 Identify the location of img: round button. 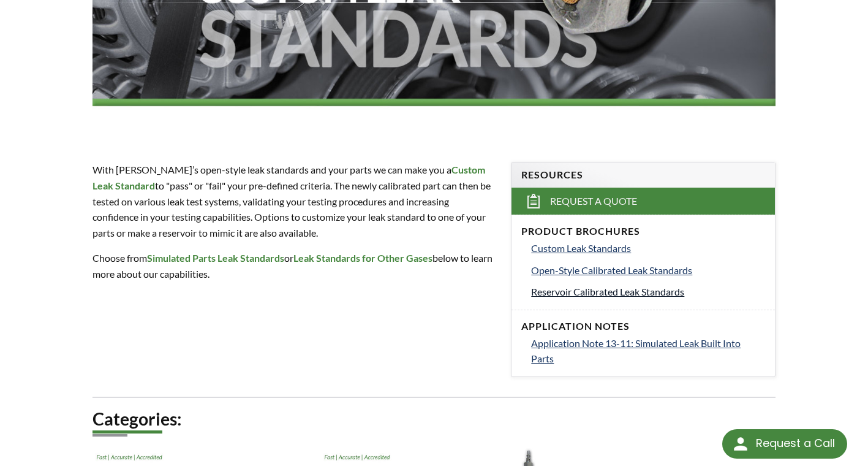
(740, 443).